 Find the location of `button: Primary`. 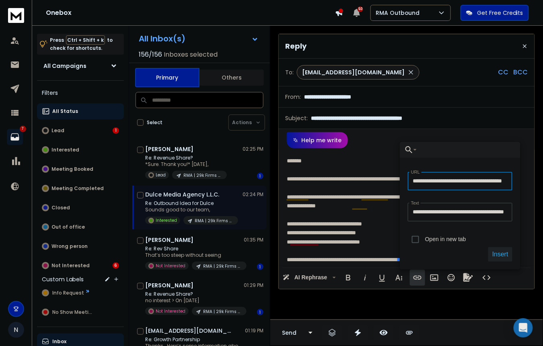

button: Primary is located at coordinates (167, 78).